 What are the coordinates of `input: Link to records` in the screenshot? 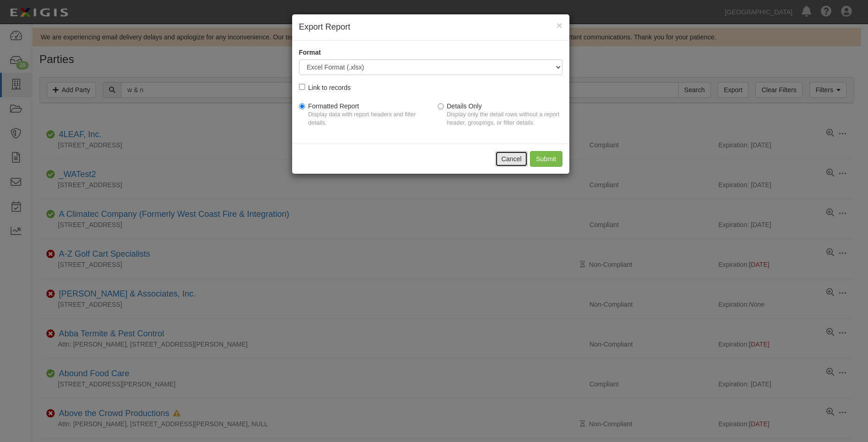 It's located at (302, 87).